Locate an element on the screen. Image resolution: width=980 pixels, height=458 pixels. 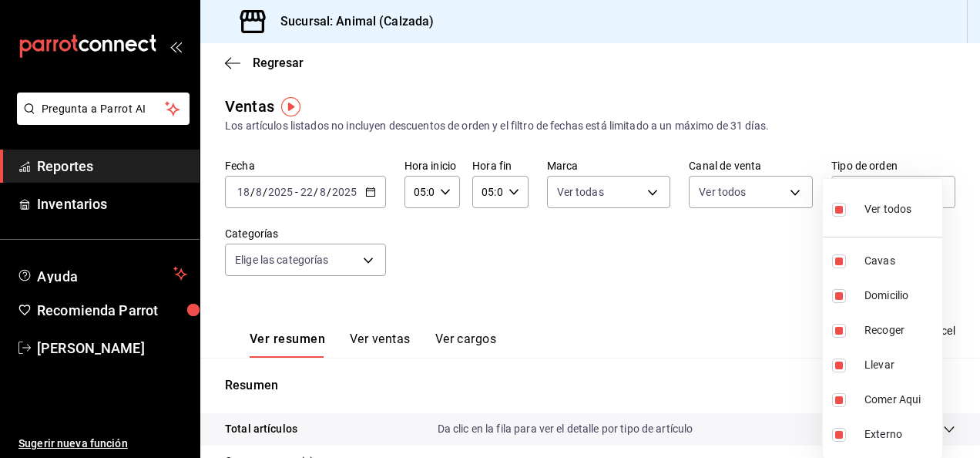
span: Externo is located at coordinates (900, 434).